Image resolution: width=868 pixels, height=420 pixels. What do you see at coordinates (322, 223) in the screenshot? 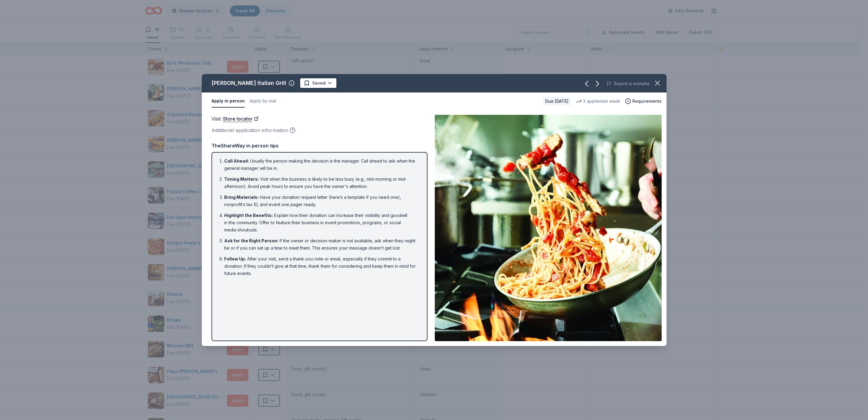
I see `li: Explain how their donation can increase their visibility and goodwill in the community. Offer to ...` at bounding box center [322, 223].